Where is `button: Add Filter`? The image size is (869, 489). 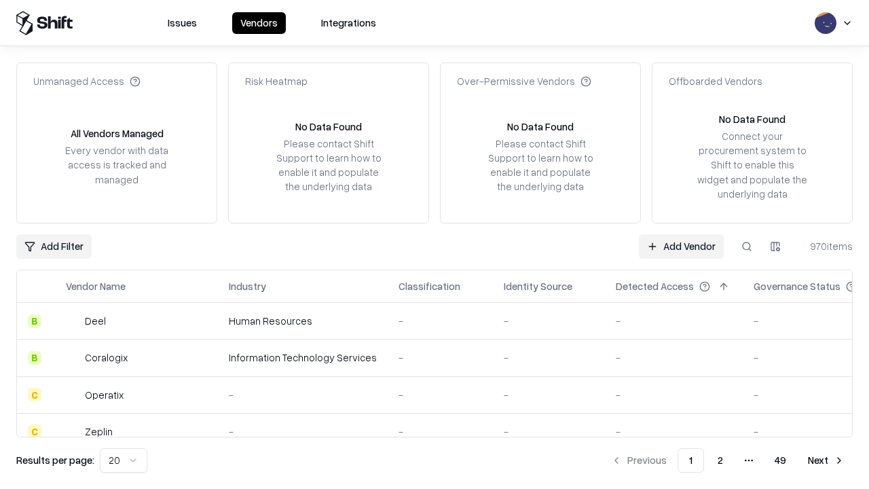
button: Add Filter is located at coordinates (54, 246).